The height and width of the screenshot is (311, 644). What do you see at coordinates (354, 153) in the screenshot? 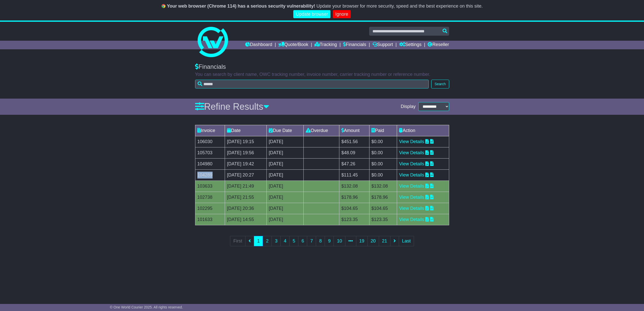
I see `td: $48.09` at bounding box center [354, 153].